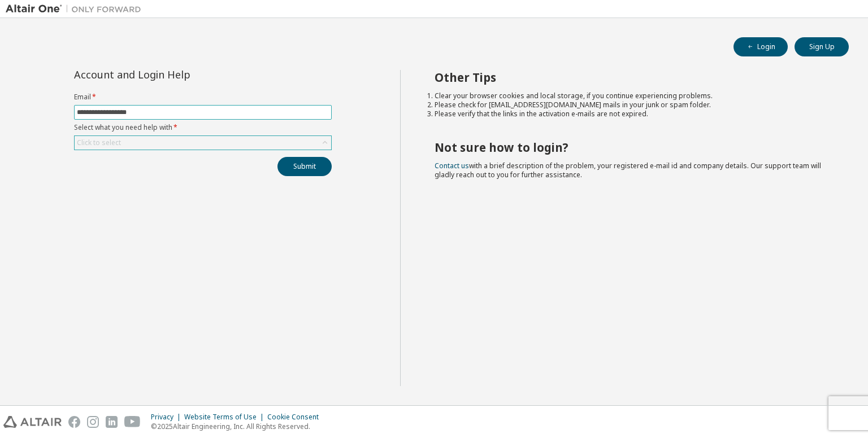 The width and height of the screenshot is (868, 438). Describe the element at coordinates (167, 417) in the screenshot. I see `div: Privacy` at that location.